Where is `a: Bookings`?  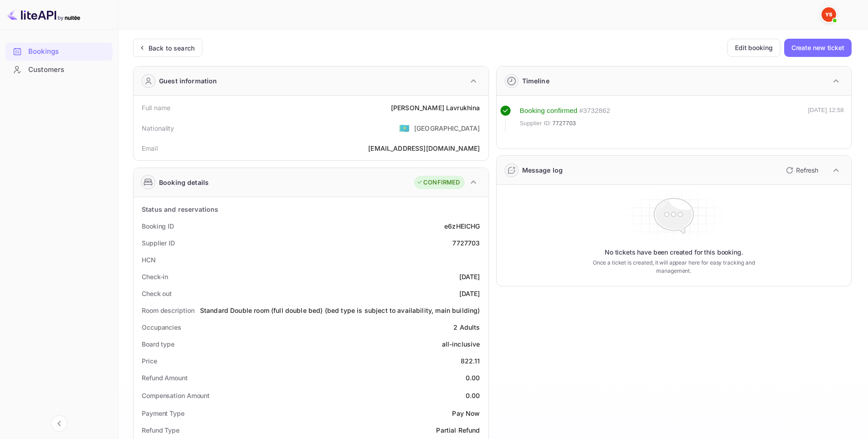
a: Bookings is located at coordinates (59, 51).